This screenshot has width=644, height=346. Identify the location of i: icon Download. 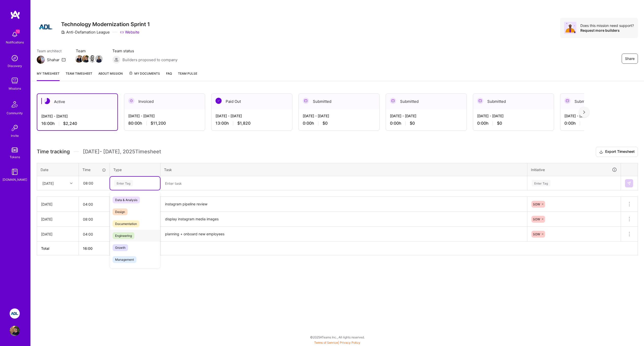
(601, 152).